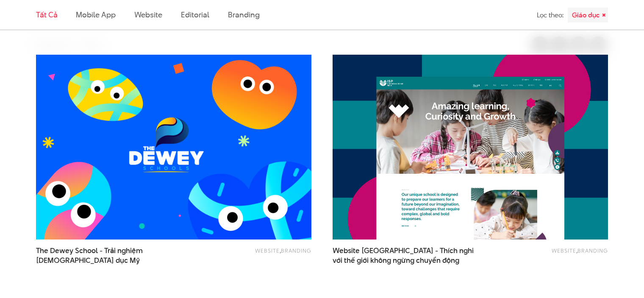  What do you see at coordinates (134, 260) in the screenshot?
I see `span: Mỹ` at bounding box center [134, 260].